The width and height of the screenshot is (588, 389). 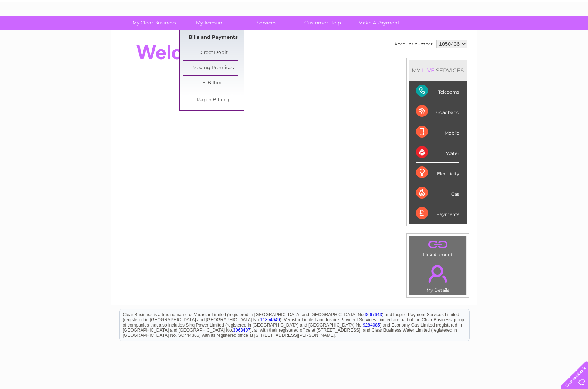 What do you see at coordinates (214, 53) in the screenshot?
I see `a: Direct Debit` at bounding box center [214, 53].